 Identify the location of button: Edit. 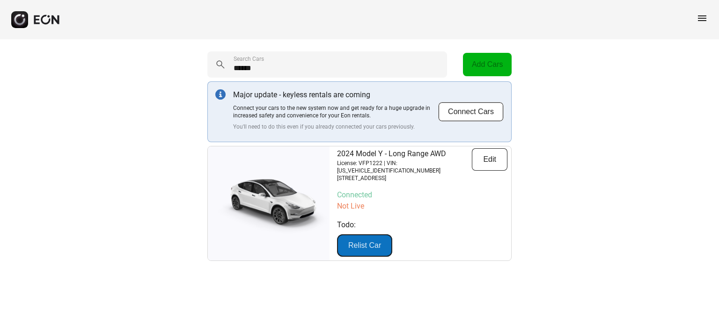
(490, 160).